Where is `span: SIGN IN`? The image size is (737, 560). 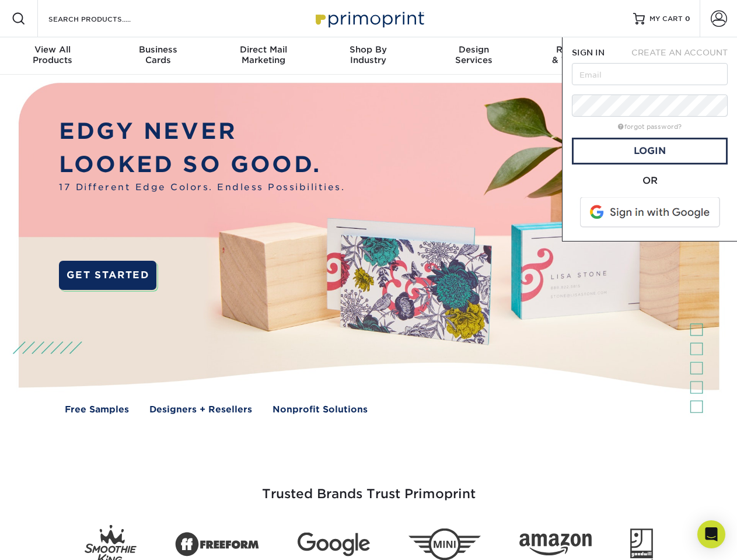
span: SIGN IN is located at coordinates (588, 53).